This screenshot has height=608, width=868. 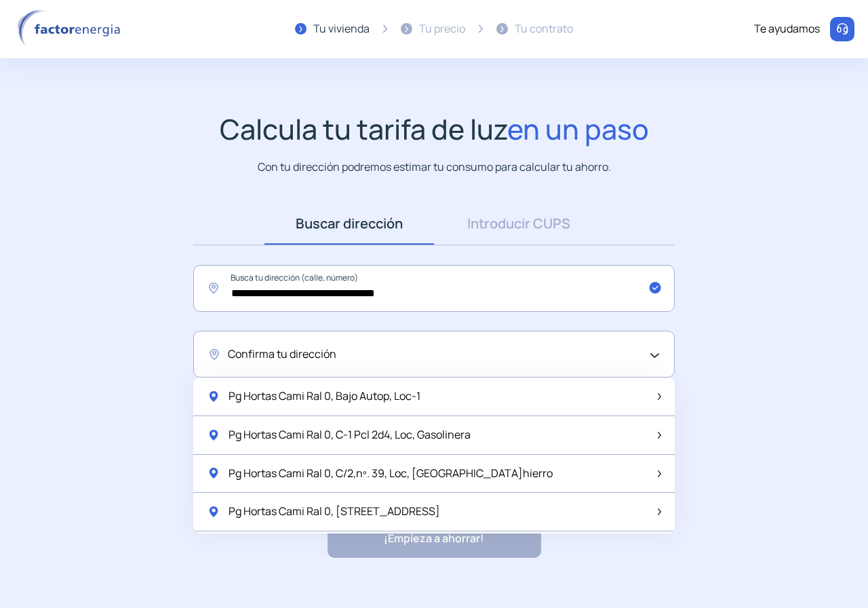 What do you see at coordinates (324, 396) in the screenshot?
I see `span: Pg Hortas Cami Ral 0, Bajo Autop, Loc-1` at bounding box center [324, 396].